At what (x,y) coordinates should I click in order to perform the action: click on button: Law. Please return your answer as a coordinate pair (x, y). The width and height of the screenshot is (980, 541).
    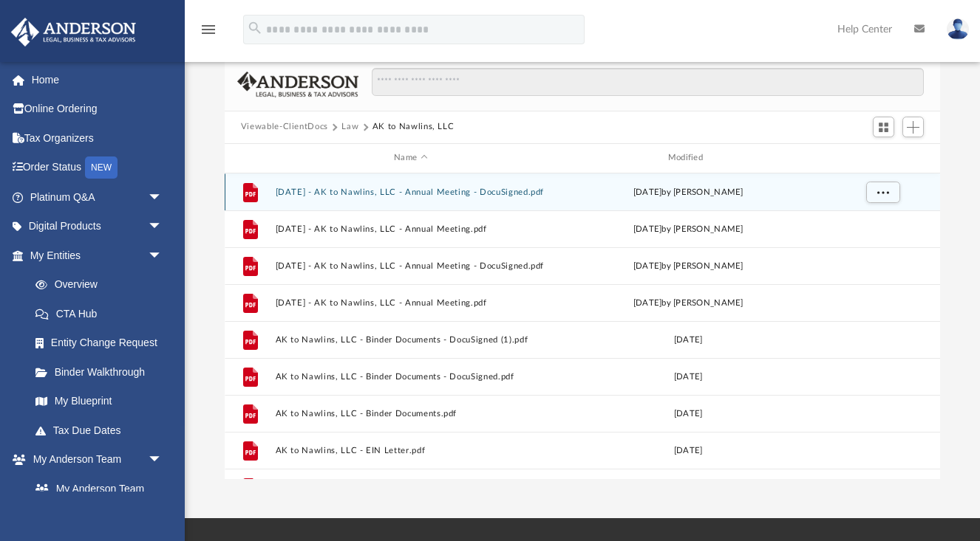
    Looking at the image, I should click on (349, 127).